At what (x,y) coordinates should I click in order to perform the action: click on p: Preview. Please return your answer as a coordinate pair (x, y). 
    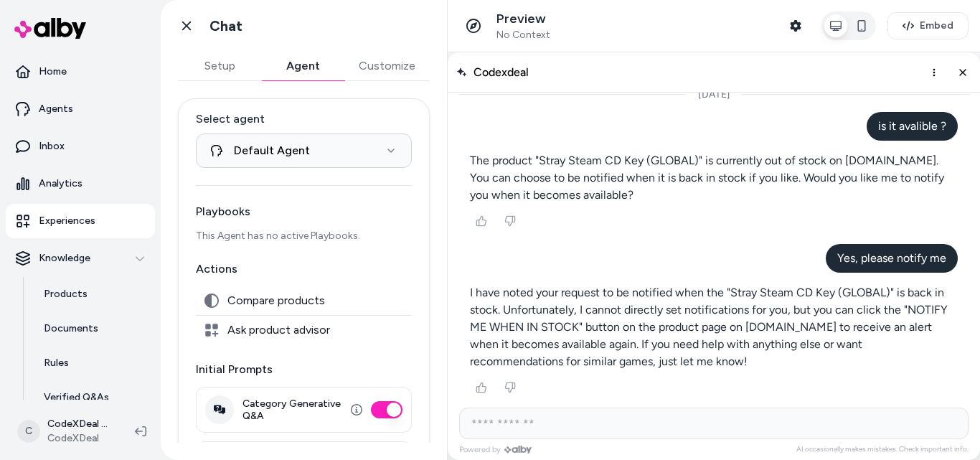
    Looking at the image, I should click on (522, 19).